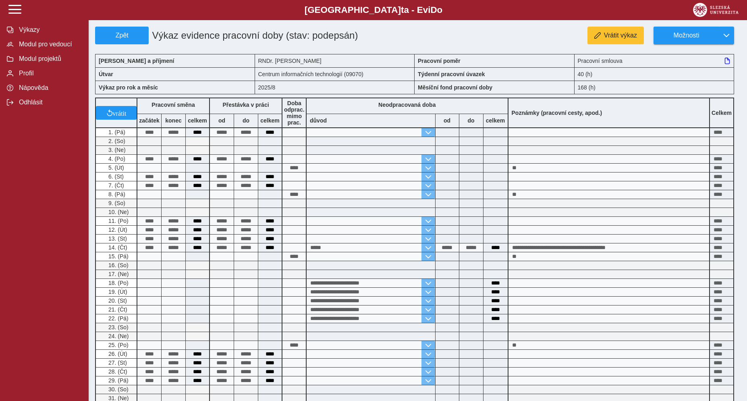 The width and height of the screenshot is (747, 401). I want to click on span: 9. (So), so click(116, 203).